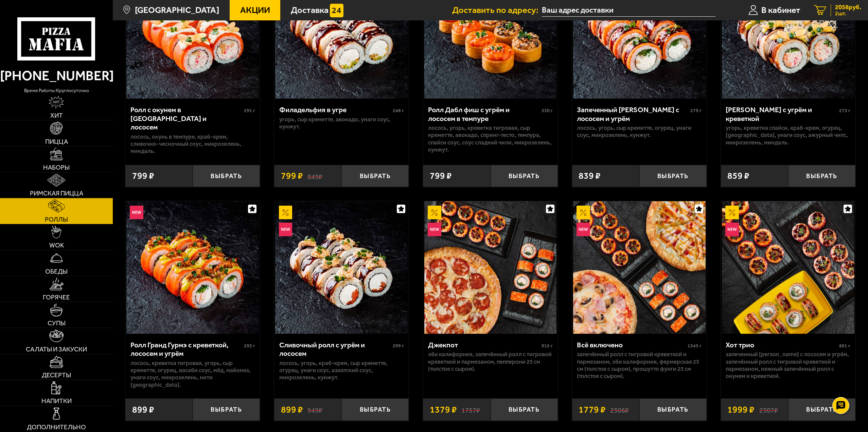  What do you see at coordinates (57, 271) in the screenshot?
I see `span: Обеды` at bounding box center [57, 271].